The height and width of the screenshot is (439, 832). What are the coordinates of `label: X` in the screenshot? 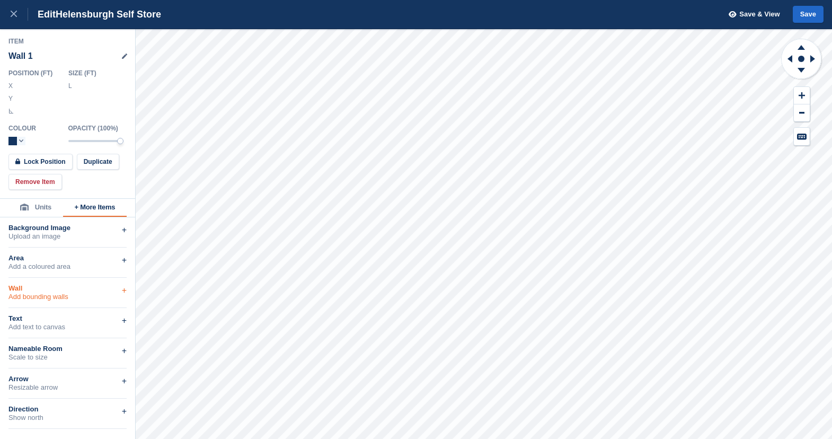 It's located at (11, 86).